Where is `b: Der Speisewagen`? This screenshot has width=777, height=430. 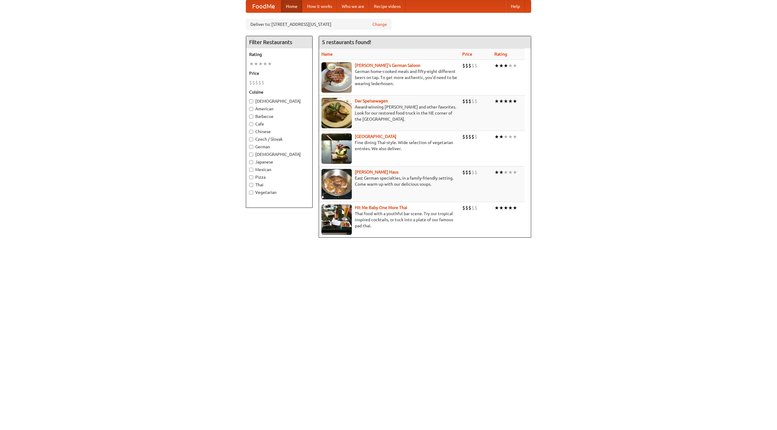 b: Der Speisewagen is located at coordinates (371, 101).